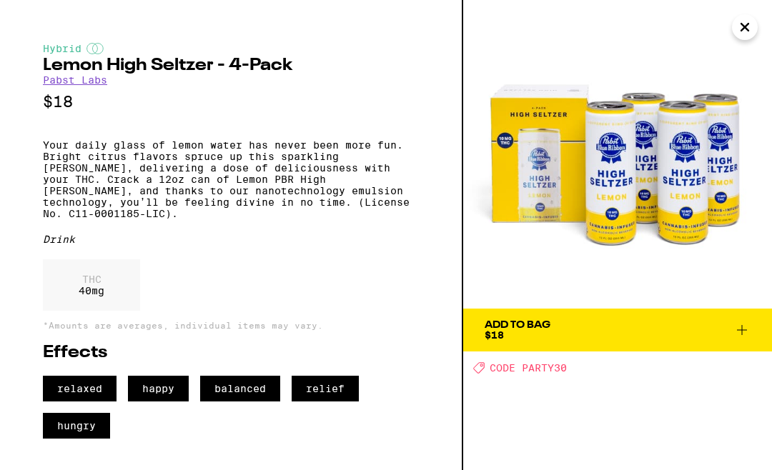 The height and width of the screenshot is (470, 772). What do you see at coordinates (77, 426) in the screenshot?
I see `span: hungry` at bounding box center [77, 426].